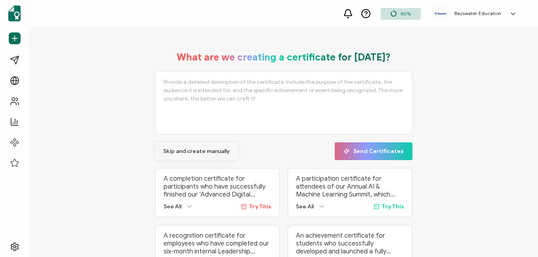 The image size is (538, 257). I want to click on span: Skip and create manually, so click(196, 152).